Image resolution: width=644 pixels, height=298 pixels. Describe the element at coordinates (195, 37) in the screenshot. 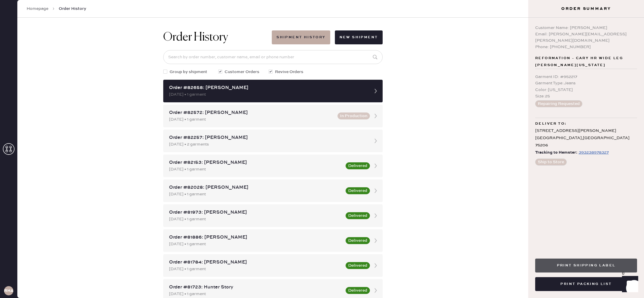

I see `h1: Order History` at that location.